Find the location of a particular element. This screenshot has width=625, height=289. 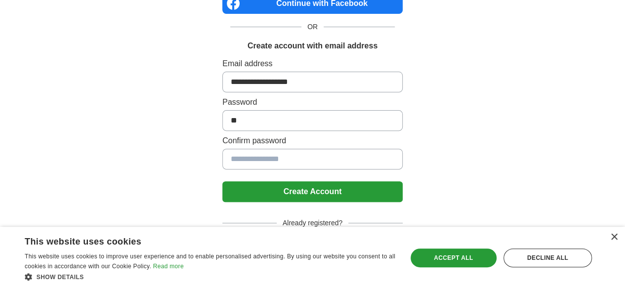

a: Read more, opens a new window is located at coordinates (168, 266).